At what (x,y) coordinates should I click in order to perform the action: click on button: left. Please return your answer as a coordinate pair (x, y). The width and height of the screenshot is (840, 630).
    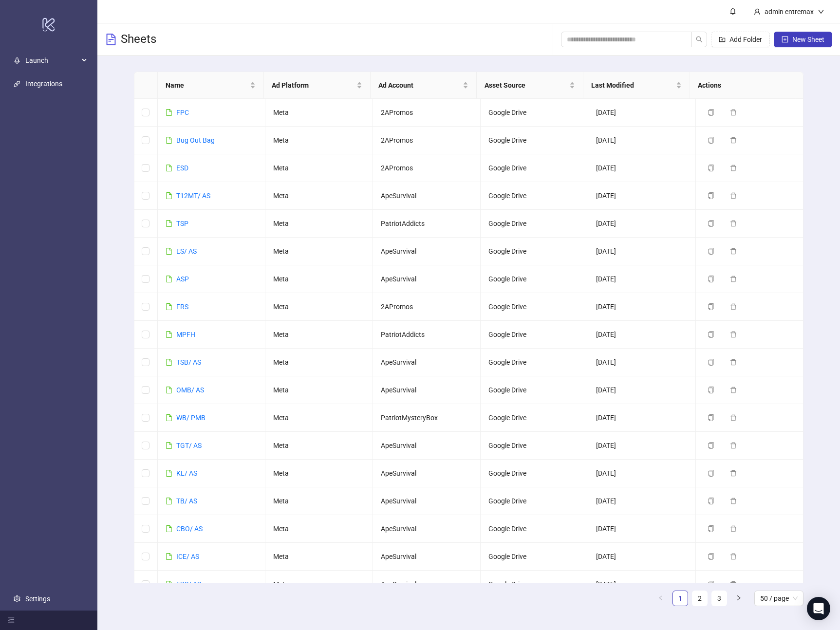
    Looking at the image, I should click on (661, 598).